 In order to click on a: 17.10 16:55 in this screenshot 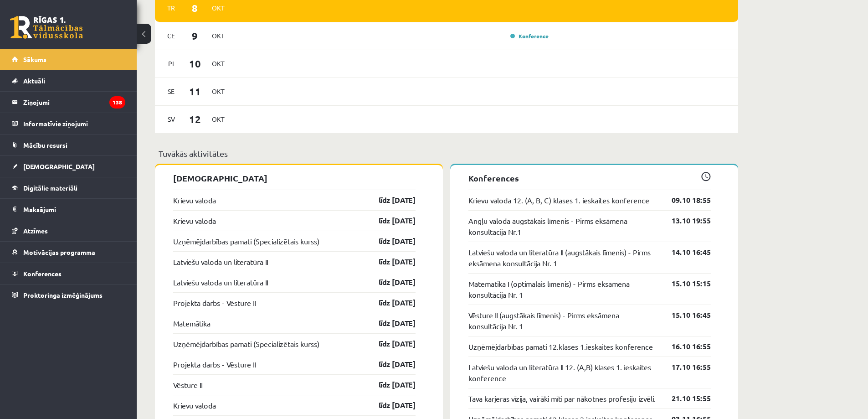, I will do `click(684, 367)`.